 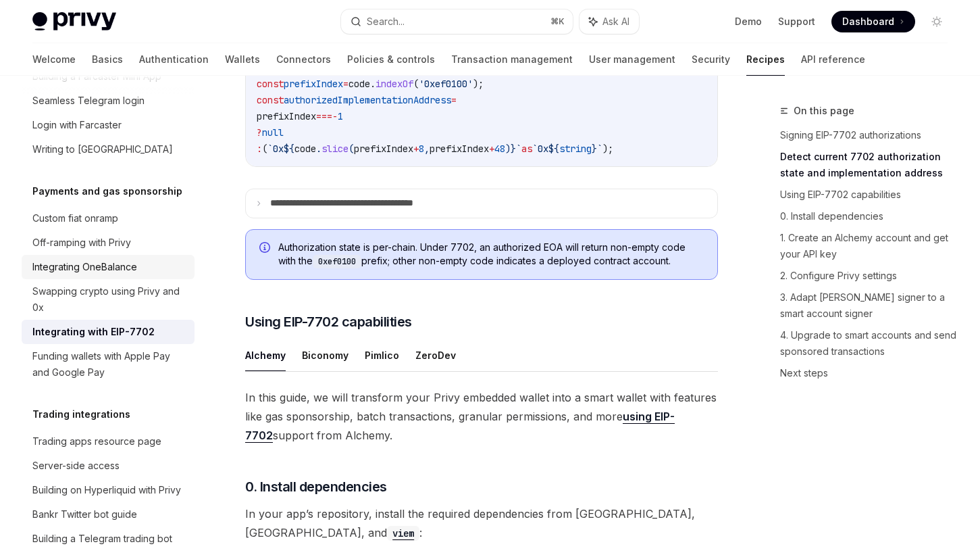 I want to click on a: Wallets, so click(x=243, y=59).